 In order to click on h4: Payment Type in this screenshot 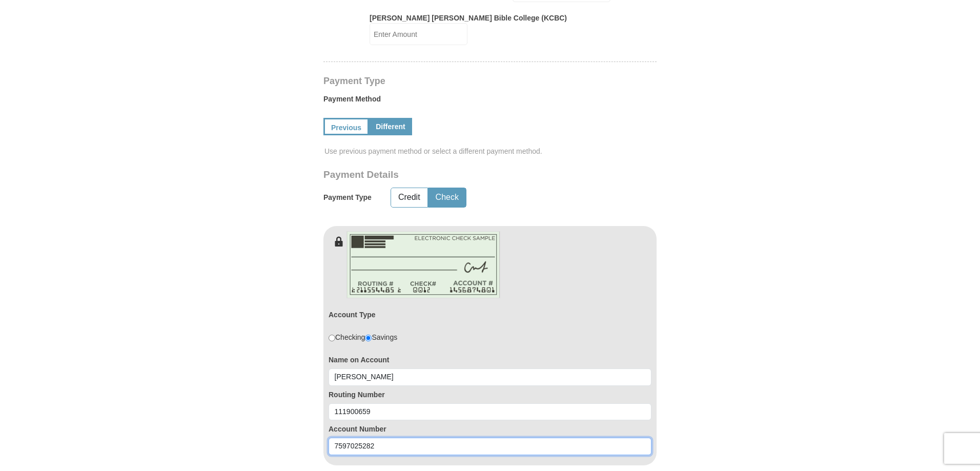, I will do `click(490, 81)`.